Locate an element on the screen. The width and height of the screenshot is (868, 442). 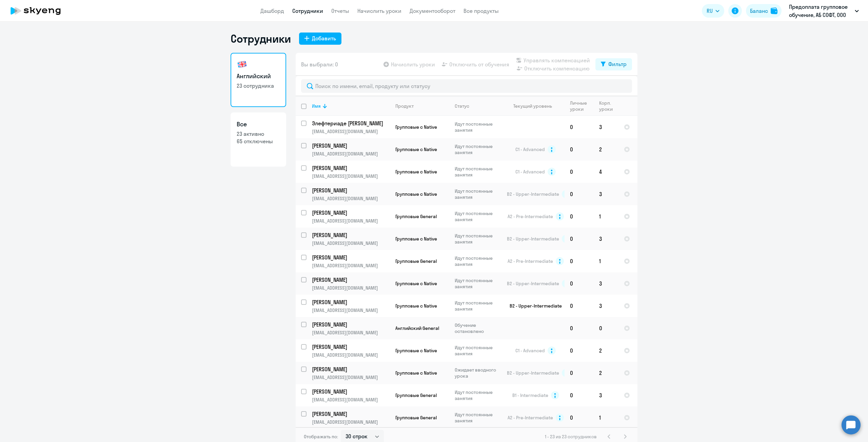
h3: Все is located at coordinates (258, 124).